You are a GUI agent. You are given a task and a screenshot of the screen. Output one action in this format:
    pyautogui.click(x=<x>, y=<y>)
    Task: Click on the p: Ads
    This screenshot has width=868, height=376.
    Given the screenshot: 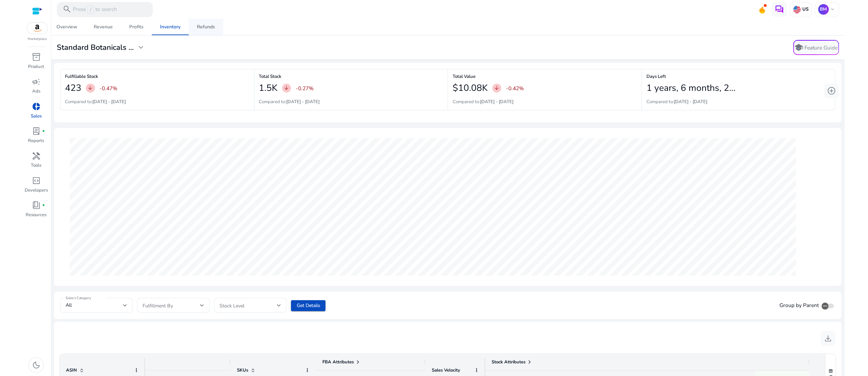 What is the action you would take?
    pyautogui.click(x=36, y=92)
    